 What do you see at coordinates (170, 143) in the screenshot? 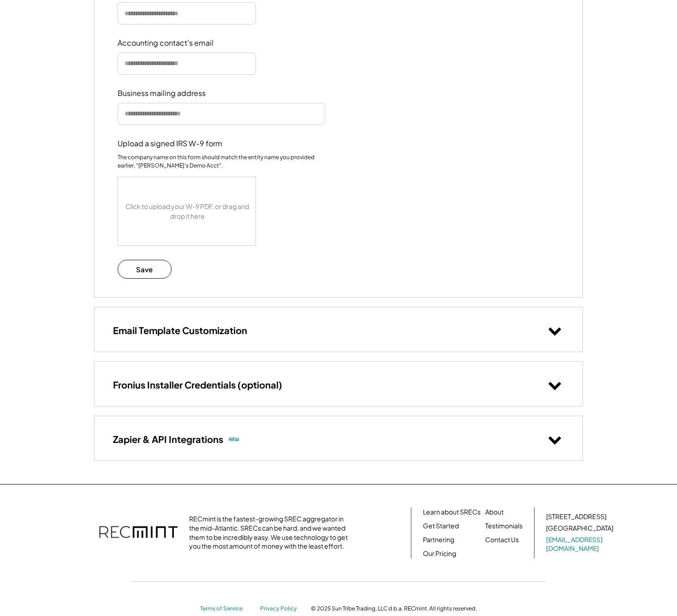
I see `div: Upload a signed IRS W-9 form` at bounding box center [170, 143].